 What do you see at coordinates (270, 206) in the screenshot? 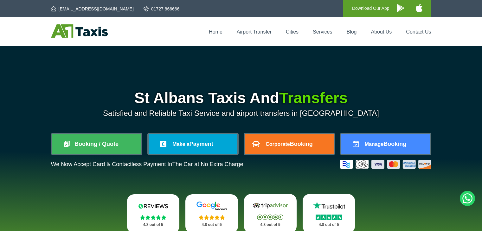
I see `img: Tripadvisor` at bounding box center [270, 206].